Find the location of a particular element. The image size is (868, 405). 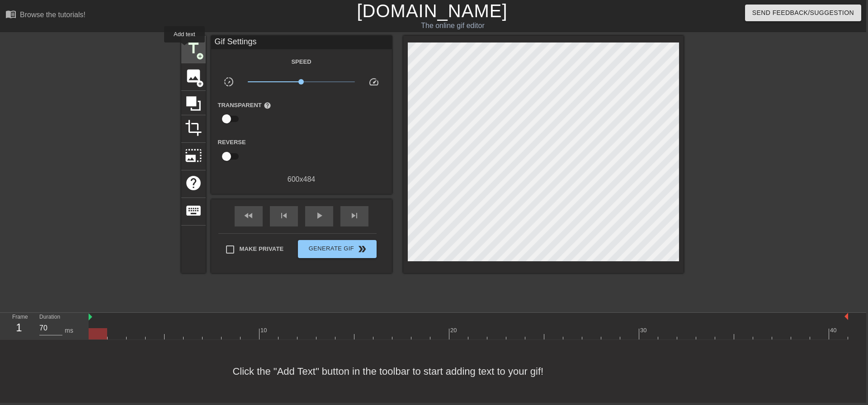

div: Gif Settings is located at coordinates (302, 43).